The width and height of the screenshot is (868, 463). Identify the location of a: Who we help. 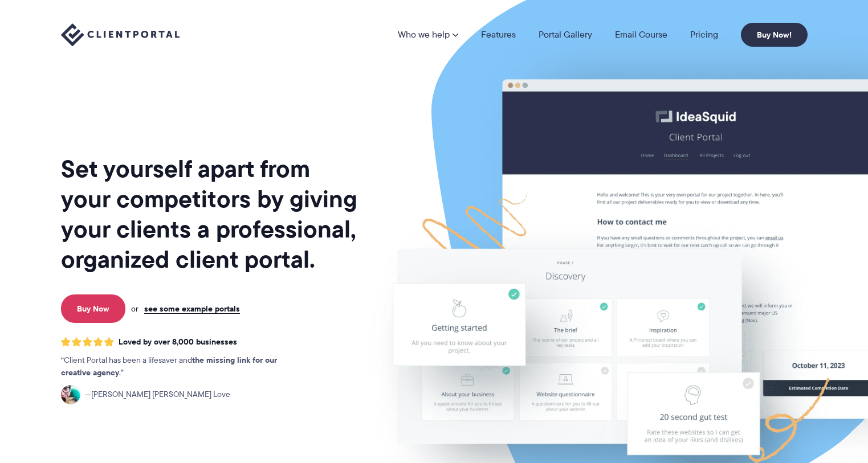
(428, 35).